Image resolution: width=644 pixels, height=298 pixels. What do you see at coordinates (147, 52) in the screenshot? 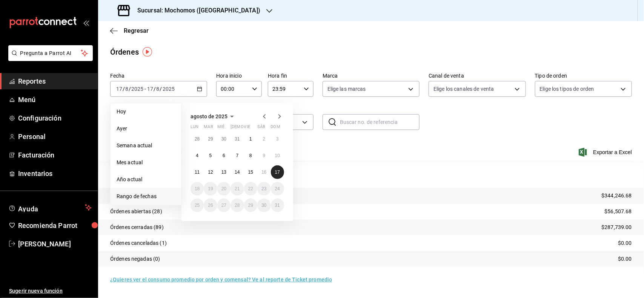
I see `button: Tooltip marker` at bounding box center [147, 52].